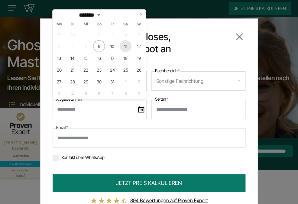 This screenshot has width=298, height=204. Describe the element at coordinates (99, 81) in the screenshot. I see `span: Oktober 30, 2025` at that location.